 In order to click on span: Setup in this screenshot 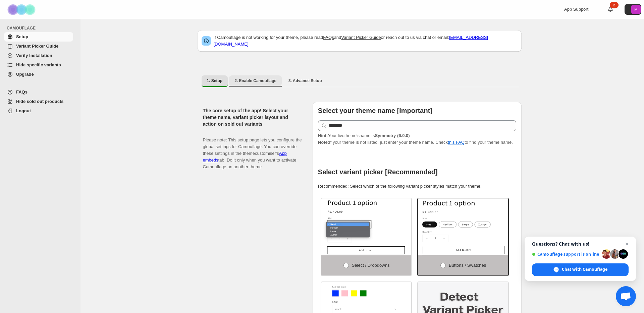, I will do `click(22, 36)`.